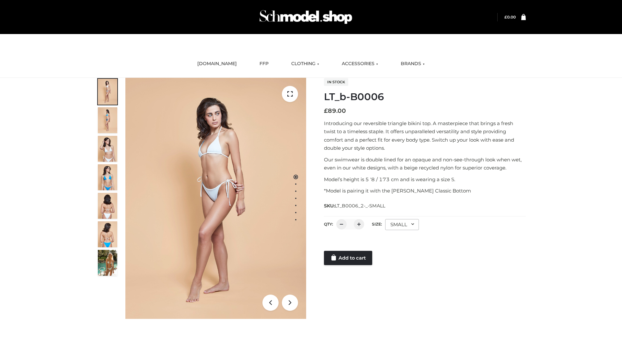  I want to click on h1: LT_b-B0006, so click(425, 97).